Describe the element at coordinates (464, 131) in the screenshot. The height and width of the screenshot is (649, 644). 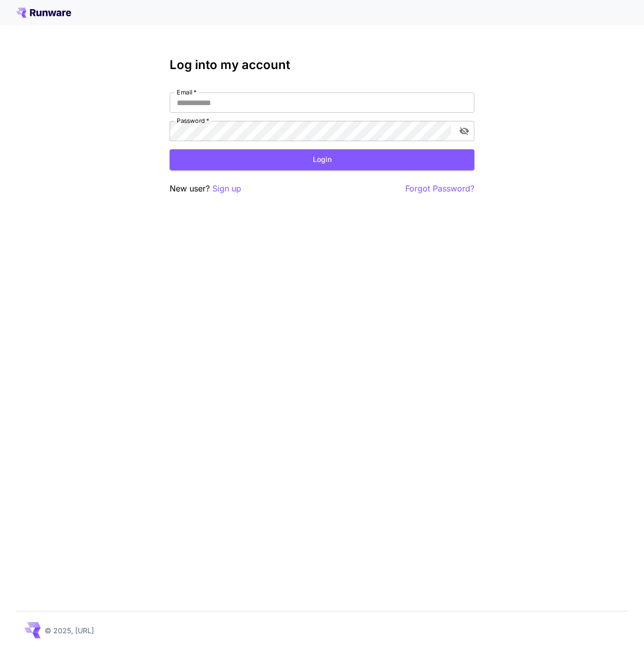
I see `button: toggle password visibility` at that location.